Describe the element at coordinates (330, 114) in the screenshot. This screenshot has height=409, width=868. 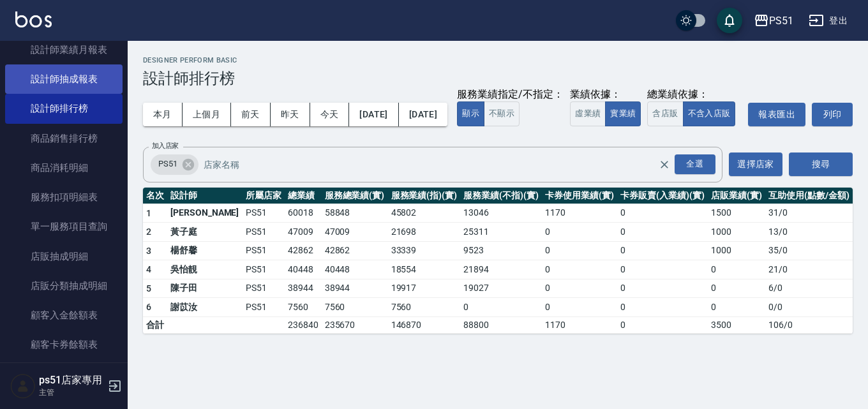
I see `button: 今天` at that location.